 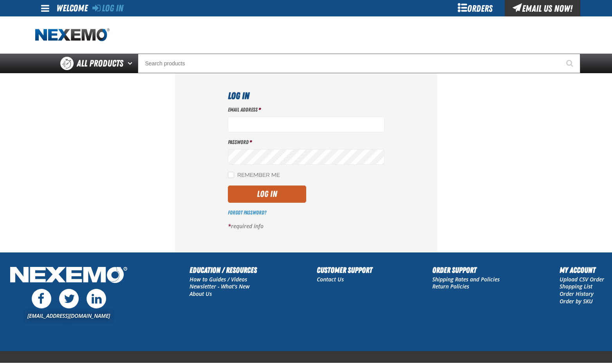 I want to click on p: required info, so click(x=306, y=226).